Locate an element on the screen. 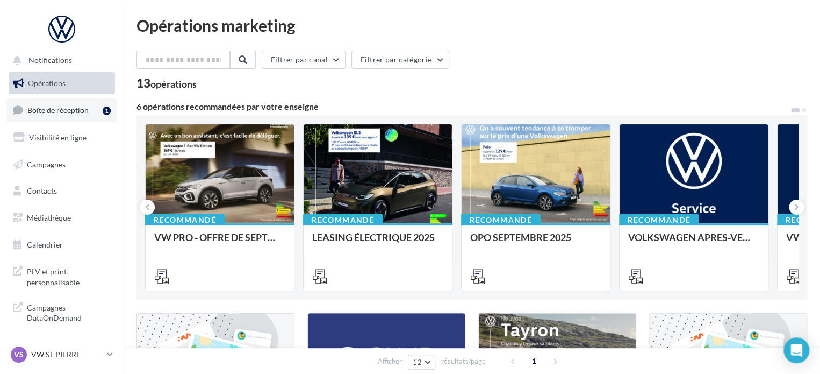 This screenshot has height=374, width=820. a: Opérations is located at coordinates (62, 83).